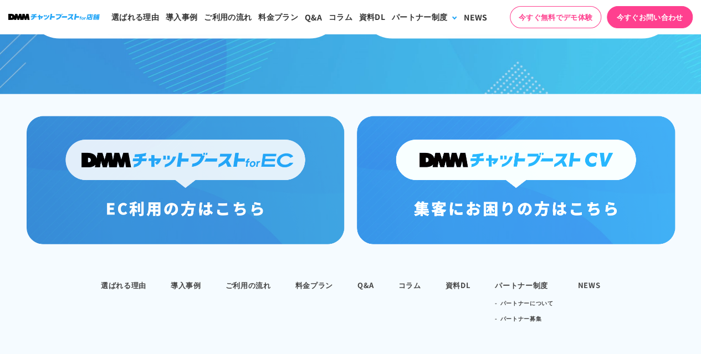 The image size is (701, 354). I want to click on a: コラム, so click(409, 285).